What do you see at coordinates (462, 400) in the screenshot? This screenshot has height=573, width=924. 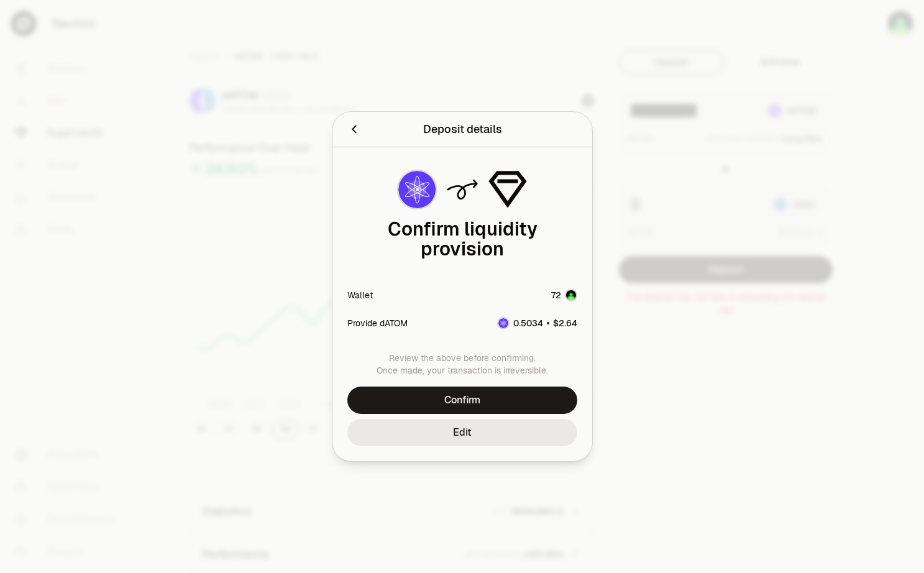 I see `button: Confirm` at bounding box center [462, 400].